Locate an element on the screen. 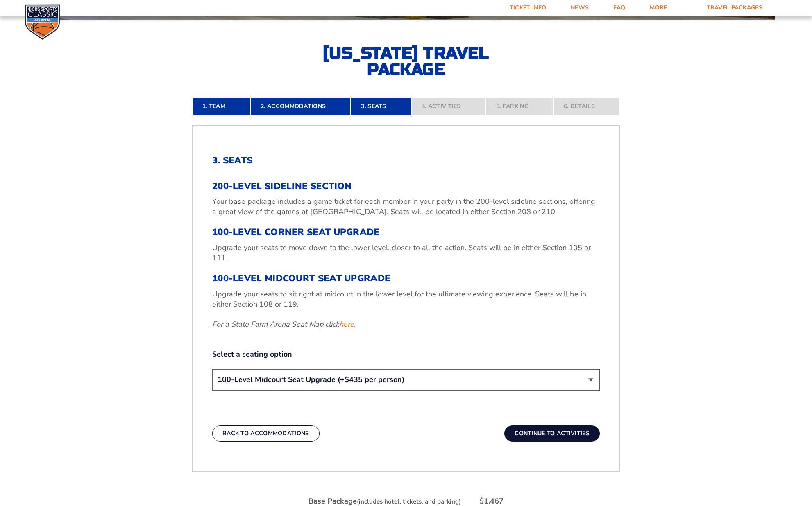 The height and width of the screenshot is (506, 812). h3: 100-Level Corner Seat Upgrade is located at coordinates (406, 232).